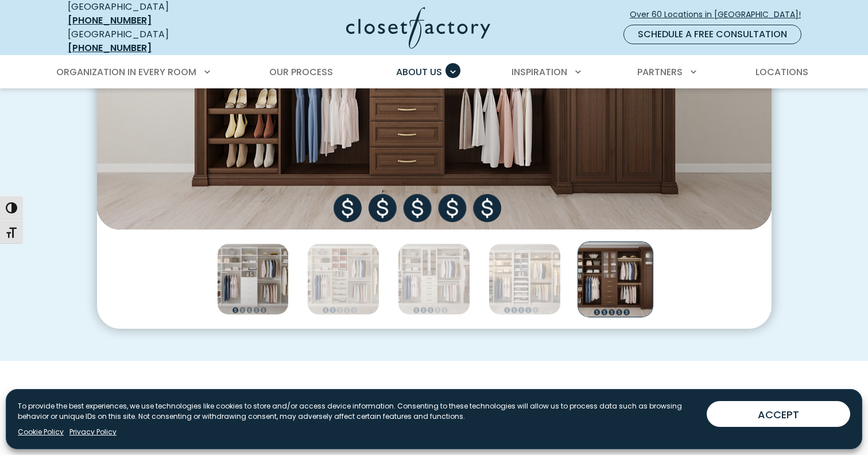  I want to click on img: Closet Factory Logo, so click(418, 27).